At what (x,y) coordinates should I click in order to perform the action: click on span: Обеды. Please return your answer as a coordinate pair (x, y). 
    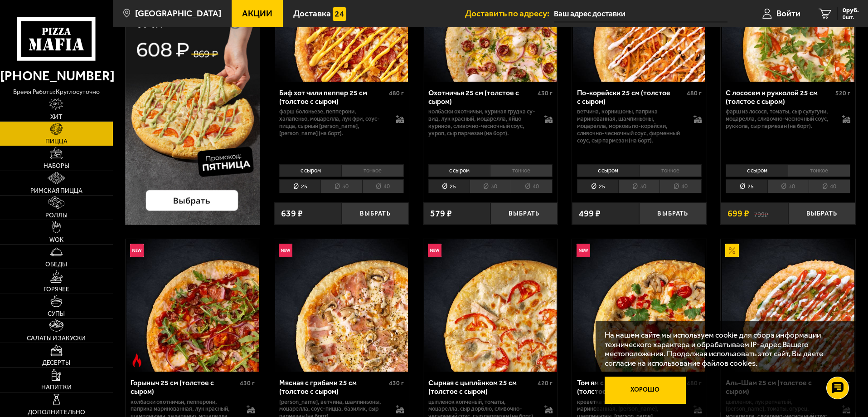
    Looking at the image, I should click on (56, 264).